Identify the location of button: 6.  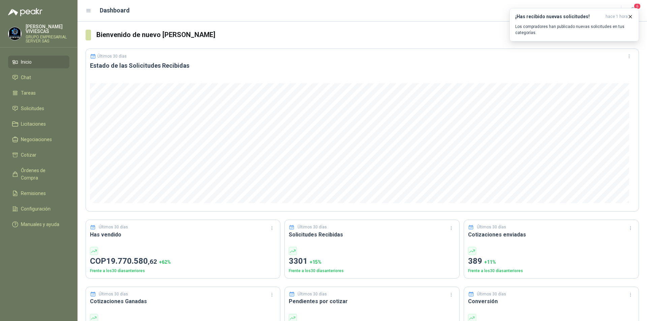
(633, 11).